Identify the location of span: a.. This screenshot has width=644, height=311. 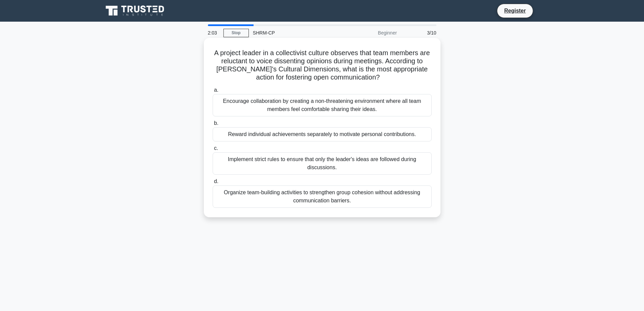
(216, 90).